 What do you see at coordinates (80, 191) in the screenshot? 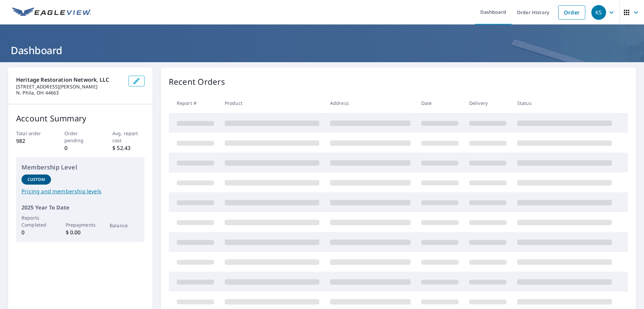
I see `a: Pricing and membership levels` at bounding box center [80, 191].